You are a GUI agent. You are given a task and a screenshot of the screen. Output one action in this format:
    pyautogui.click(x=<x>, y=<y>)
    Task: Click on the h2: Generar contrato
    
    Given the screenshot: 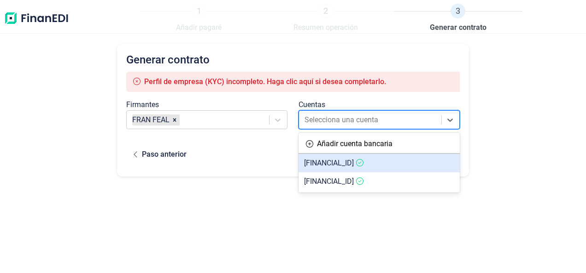 What is the action you would take?
    pyautogui.click(x=292, y=60)
    